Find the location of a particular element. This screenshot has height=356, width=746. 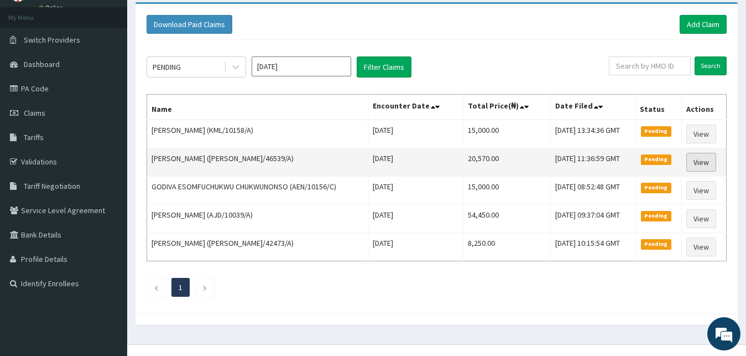

a: Previous page is located at coordinates (156, 287).